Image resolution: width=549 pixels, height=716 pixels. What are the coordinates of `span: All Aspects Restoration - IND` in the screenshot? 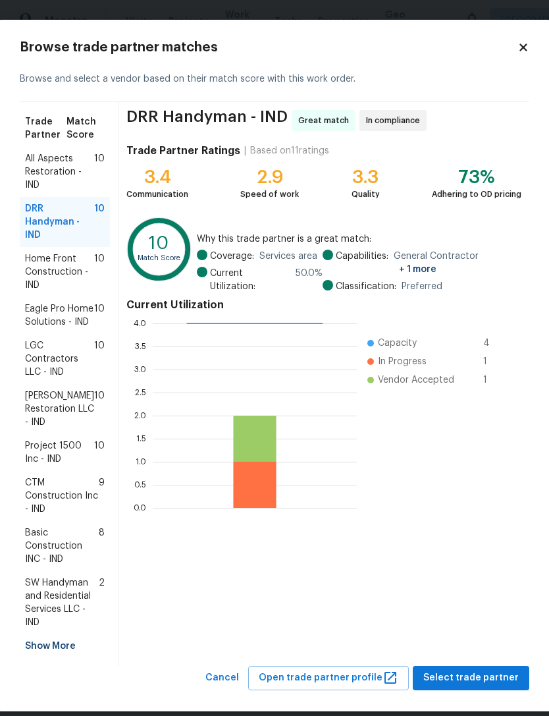 It's located at (59, 172).